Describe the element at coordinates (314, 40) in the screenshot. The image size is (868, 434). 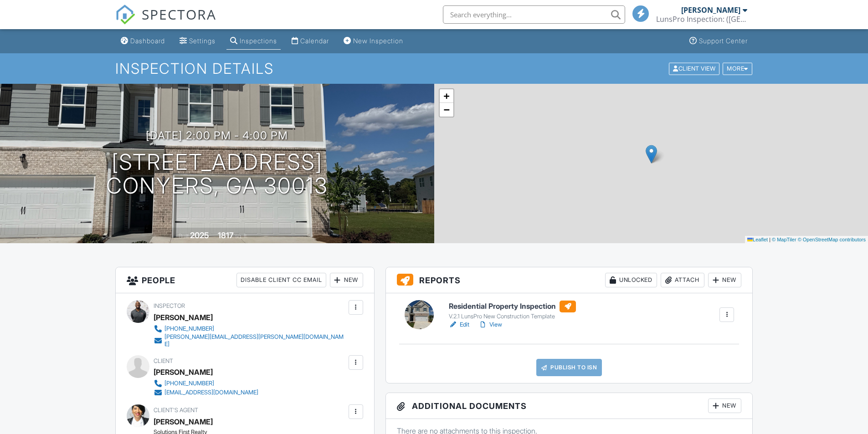
I see `div: Calendar` at that location.